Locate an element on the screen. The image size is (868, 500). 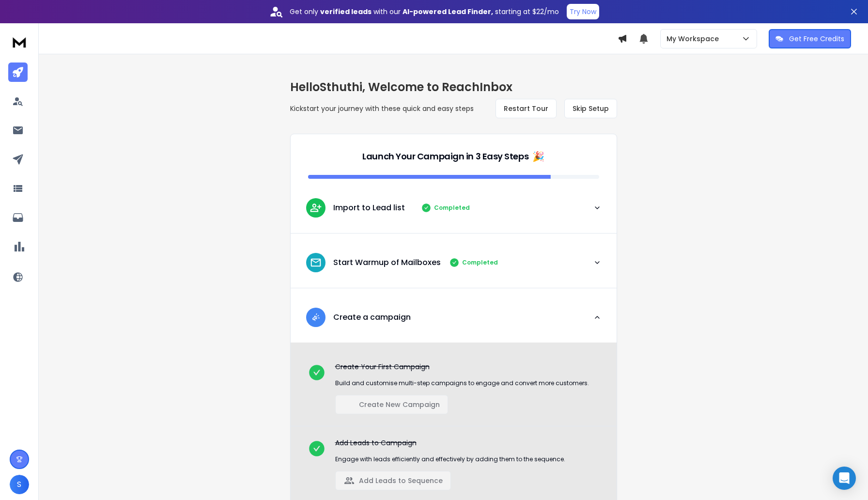
p: Create a campaign is located at coordinates (372, 317).